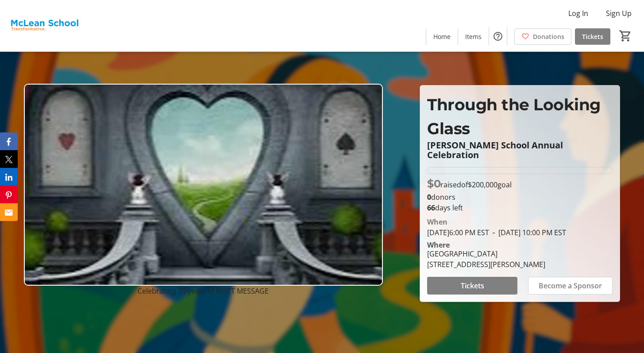  Describe the element at coordinates (519, 197) in the screenshot. I see `p: donors` at that location.